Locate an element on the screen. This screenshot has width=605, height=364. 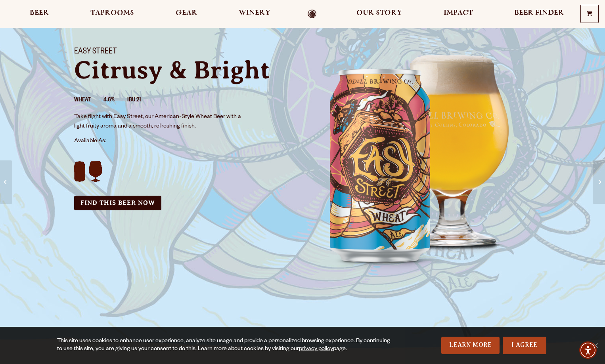
div: This site uses cookies to enhance user experience, analyze site usage and provide a personalized ... is located at coordinates (226, 345).